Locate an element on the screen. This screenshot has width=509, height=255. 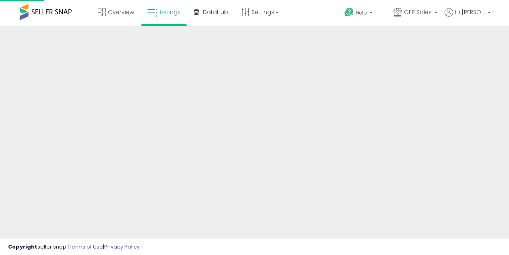
div: seller snap | | is located at coordinates (74, 246).